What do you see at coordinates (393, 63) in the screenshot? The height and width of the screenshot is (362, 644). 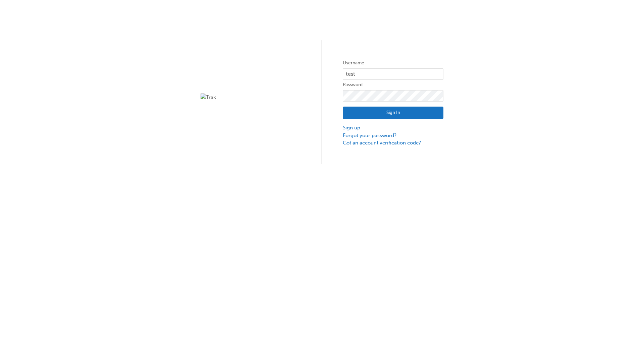 I see `label: Username` at bounding box center [393, 63].